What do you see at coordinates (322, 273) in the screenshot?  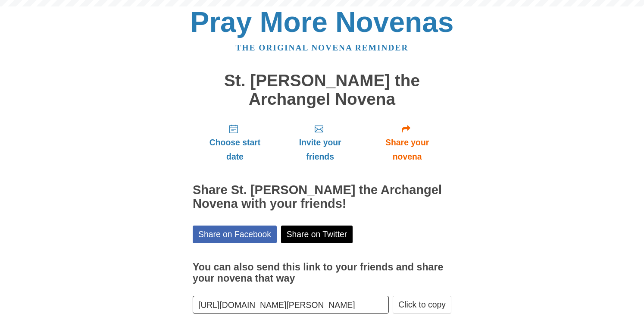 I see `h3: You can also send this link to your friends and share your novena that way` at bounding box center [322, 273].